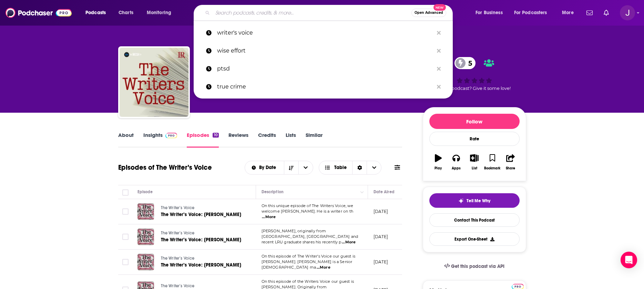 This screenshot has width=644, height=289. I want to click on img: The Writer’s Voice, so click(154, 82).